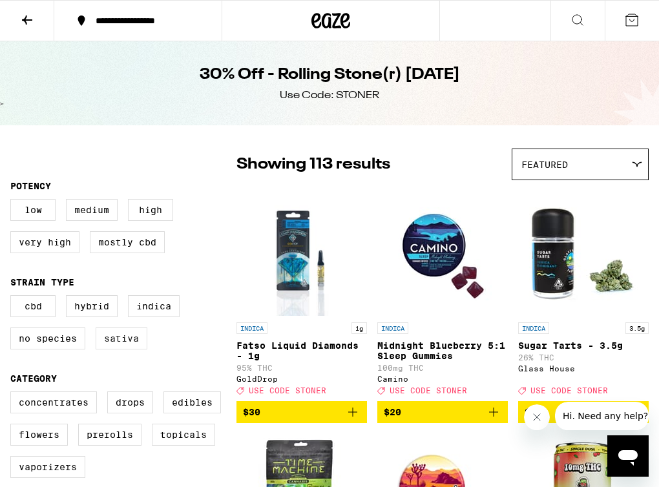 The width and height of the screenshot is (659, 487). I want to click on p: 3.5g, so click(637, 328).